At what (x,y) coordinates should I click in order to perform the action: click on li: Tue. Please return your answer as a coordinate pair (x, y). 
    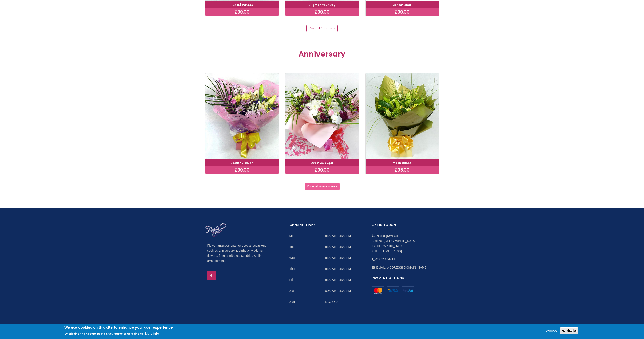
    Looking at the image, I should click on (322, 246).